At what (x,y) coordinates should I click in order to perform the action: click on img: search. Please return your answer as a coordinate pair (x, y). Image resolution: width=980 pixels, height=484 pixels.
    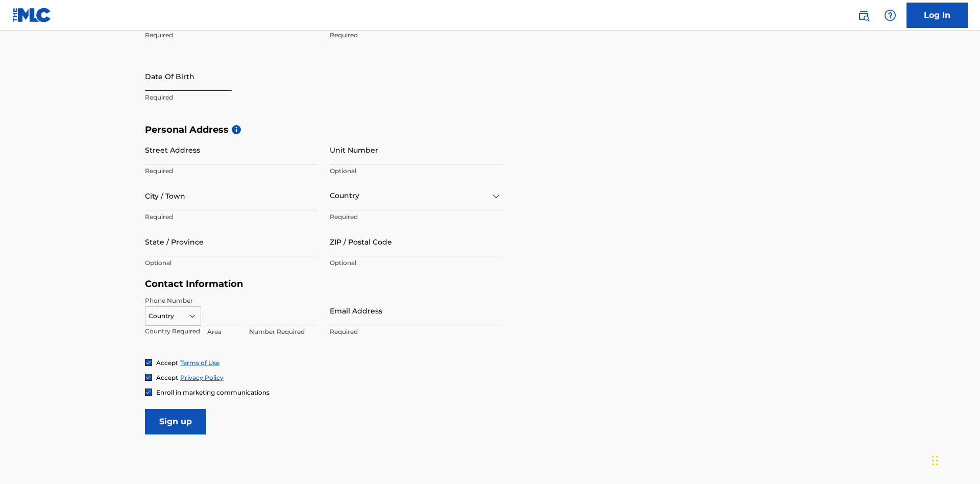
    Looking at the image, I should click on (864, 16).